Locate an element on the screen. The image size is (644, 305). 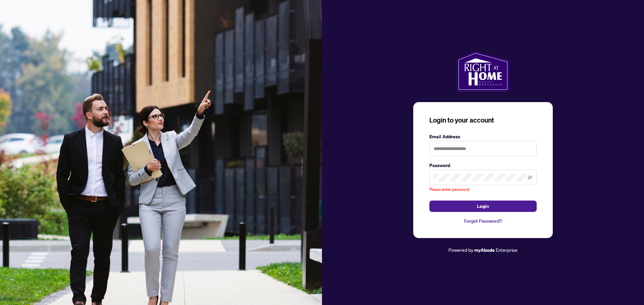
span: Enterprise is located at coordinates (507, 250).